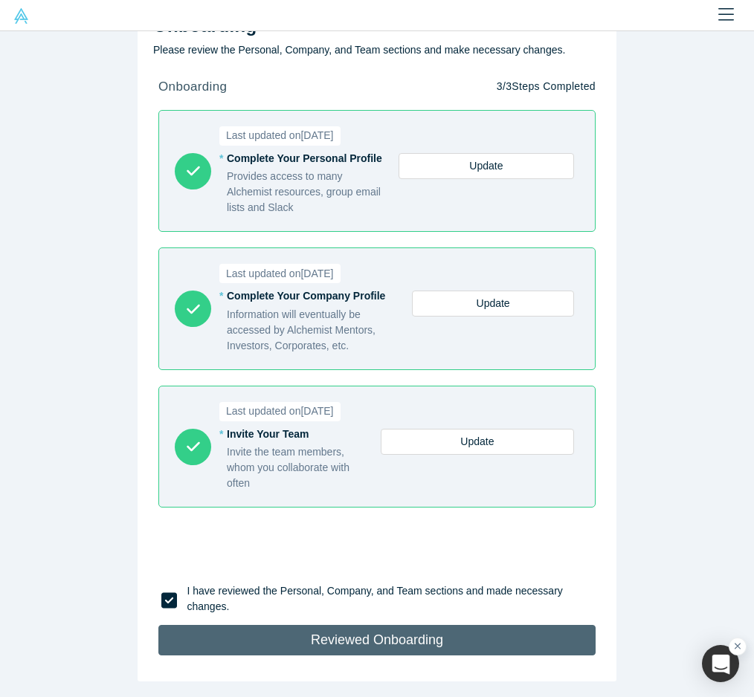  Describe the element at coordinates (193, 86) in the screenshot. I see `strong: onboarding` at that location.